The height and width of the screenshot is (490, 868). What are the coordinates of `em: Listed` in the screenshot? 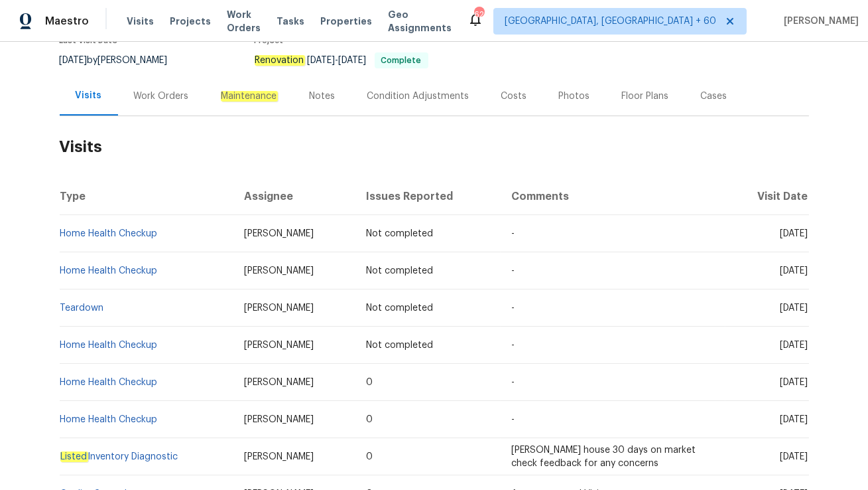 It's located at (74, 457).